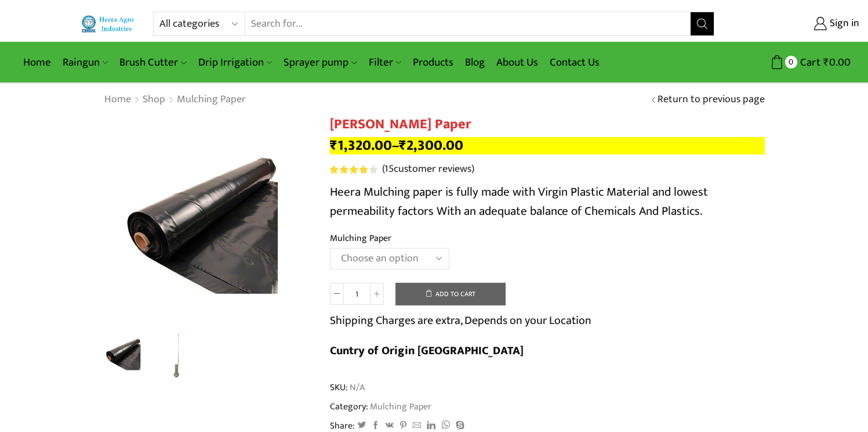 This screenshot has height=432, width=868. I want to click on span: Rated out of 5 based on customer ratings, so click(350, 170).